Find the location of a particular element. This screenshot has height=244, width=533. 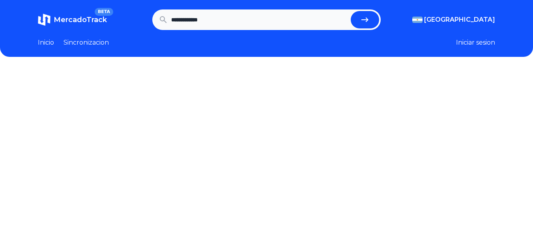

a: Sincronizacion is located at coordinates (86, 43).